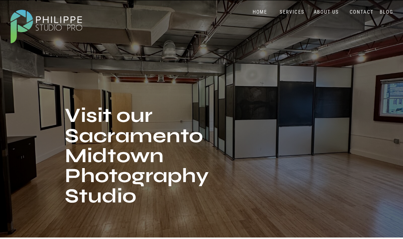 This screenshot has width=403, height=239. What do you see at coordinates (361, 12) in the screenshot?
I see `nav: CONTACT` at bounding box center [361, 12].